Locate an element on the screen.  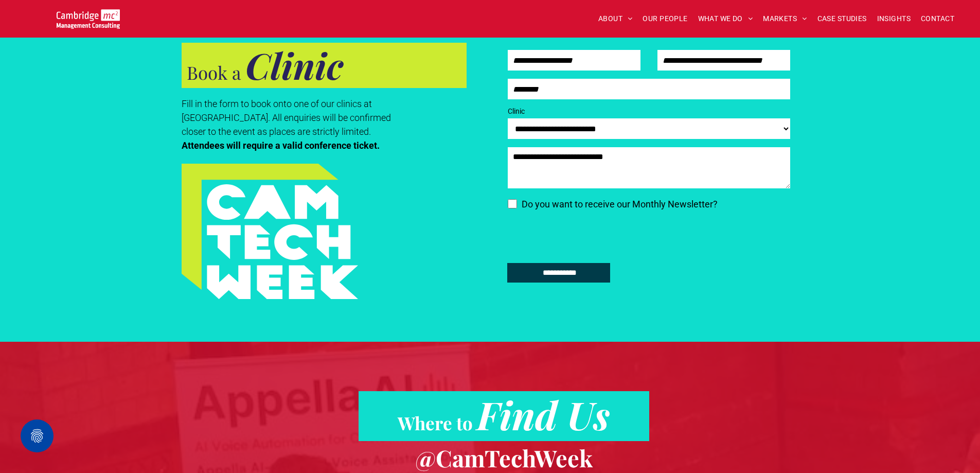
a: OUR PEOPLE is located at coordinates (665, 18).